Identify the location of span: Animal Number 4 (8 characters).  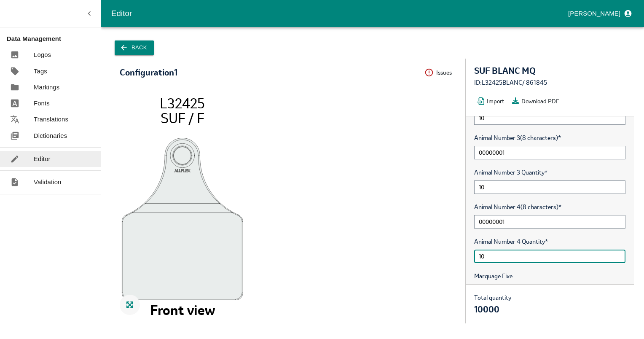
(550, 207).